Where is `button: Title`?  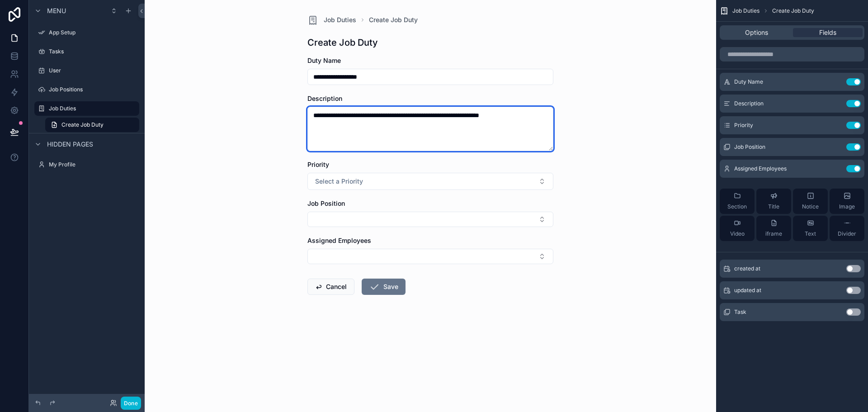 button: Title is located at coordinates (773, 201).